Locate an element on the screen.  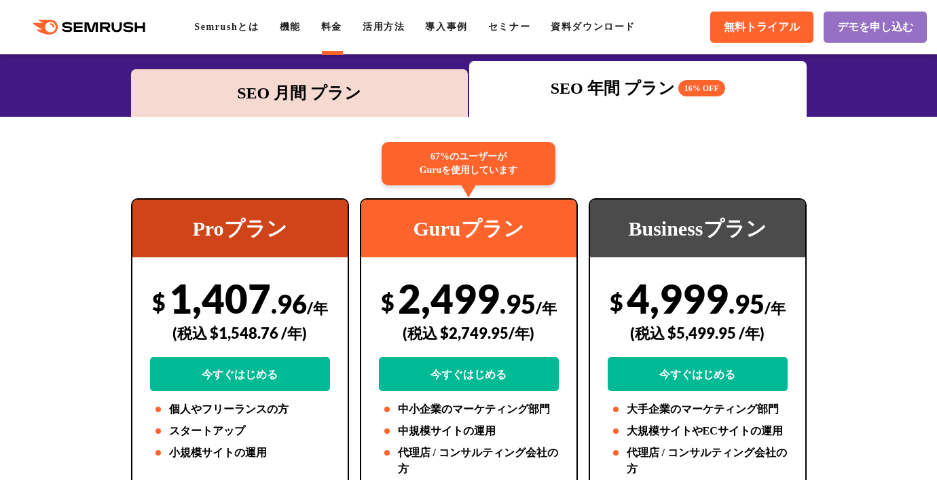
span: 16% OFF is located at coordinates (702, 88).